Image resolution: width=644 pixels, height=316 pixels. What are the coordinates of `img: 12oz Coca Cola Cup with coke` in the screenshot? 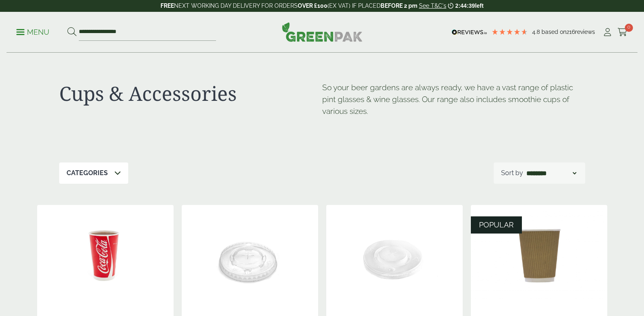 It's located at (106, 256).